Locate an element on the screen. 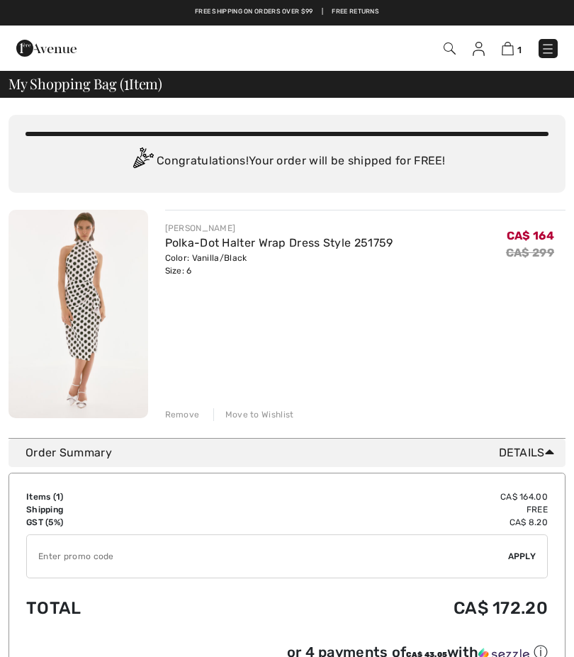 The width and height of the screenshot is (574, 657). td: Total is located at coordinates (122, 608).